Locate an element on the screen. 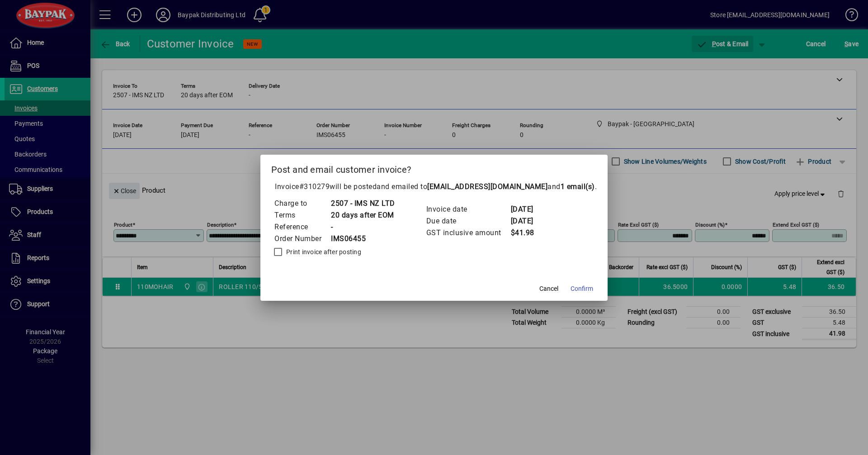 The height and width of the screenshot is (455, 868). td: 20 days after EOM is located at coordinates (362, 216).